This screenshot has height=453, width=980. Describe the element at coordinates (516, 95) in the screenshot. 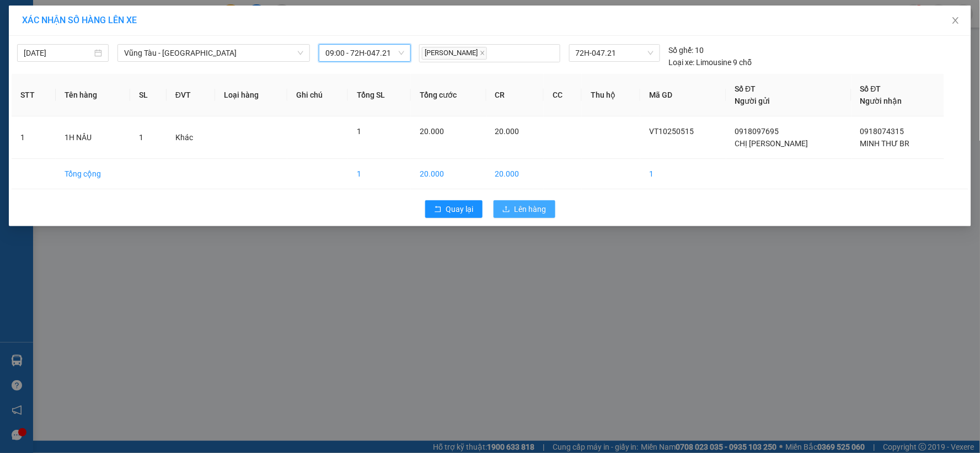

I see `th: CR` at that location.